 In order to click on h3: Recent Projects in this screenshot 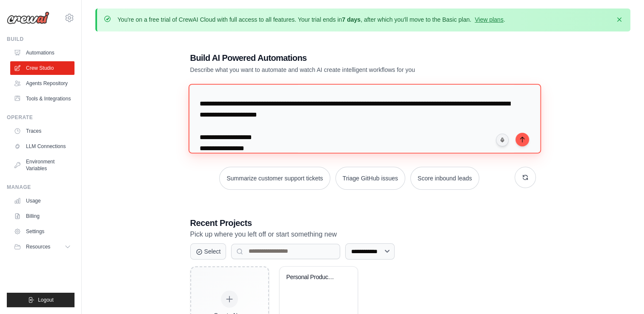, I will do `click(363, 223)`.